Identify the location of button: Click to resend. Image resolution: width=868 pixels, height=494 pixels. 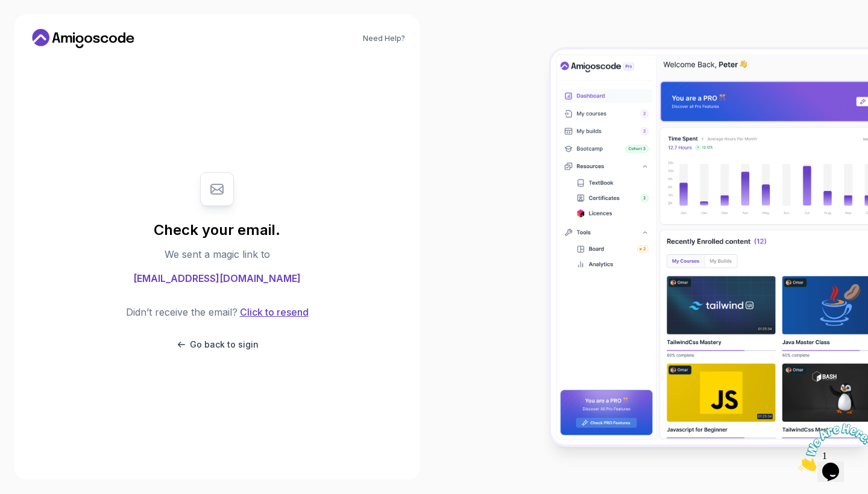
(273, 312).